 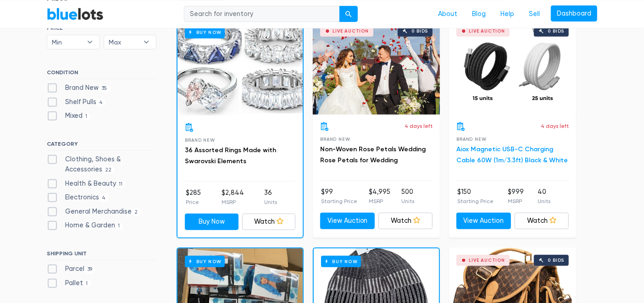 What do you see at coordinates (534, 14) in the screenshot?
I see `a: Sell` at bounding box center [534, 14].